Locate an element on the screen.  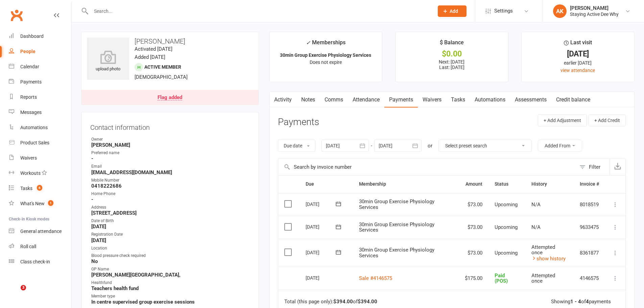
a: Product Sales is located at coordinates (40, 143).